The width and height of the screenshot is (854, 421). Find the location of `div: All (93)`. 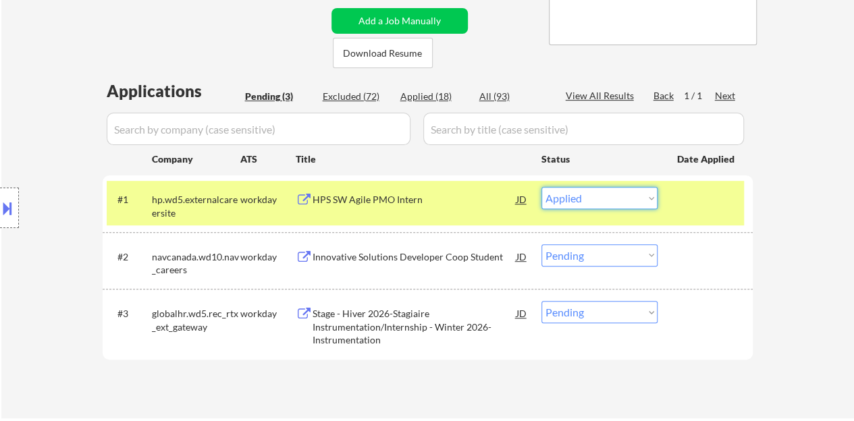

div: All (93) is located at coordinates (513, 97).